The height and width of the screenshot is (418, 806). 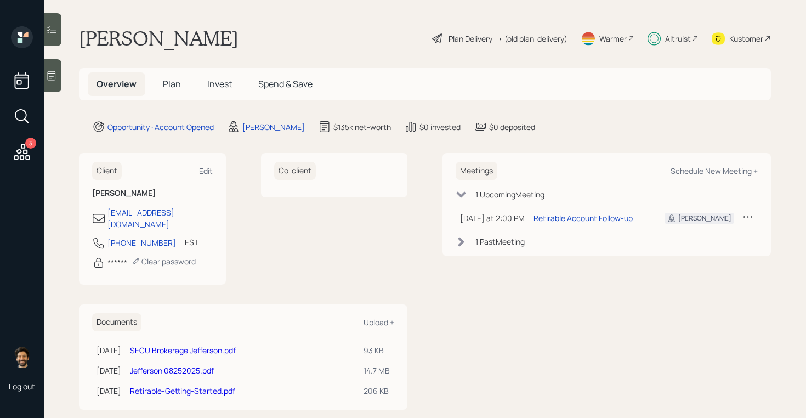 What do you see at coordinates (583, 218) in the screenshot?
I see `div: Retirable Account Follow-up` at bounding box center [583, 218].